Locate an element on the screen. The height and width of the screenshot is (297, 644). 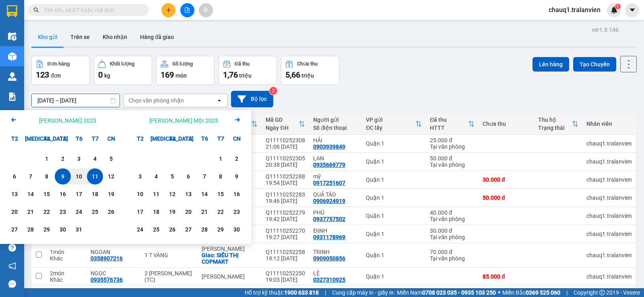
div: Đã thu is located at coordinates (449, 120).